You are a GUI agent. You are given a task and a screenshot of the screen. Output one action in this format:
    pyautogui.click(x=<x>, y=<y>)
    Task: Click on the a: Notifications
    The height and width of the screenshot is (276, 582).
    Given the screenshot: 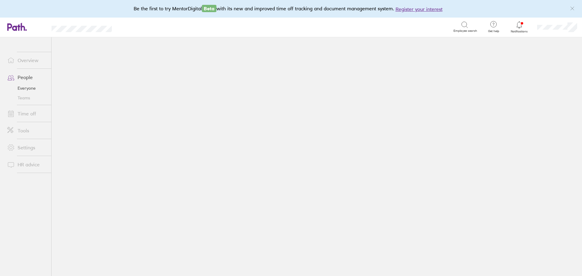 What is the action you would take?
    pyautogui.click(x=519, y=27)
    